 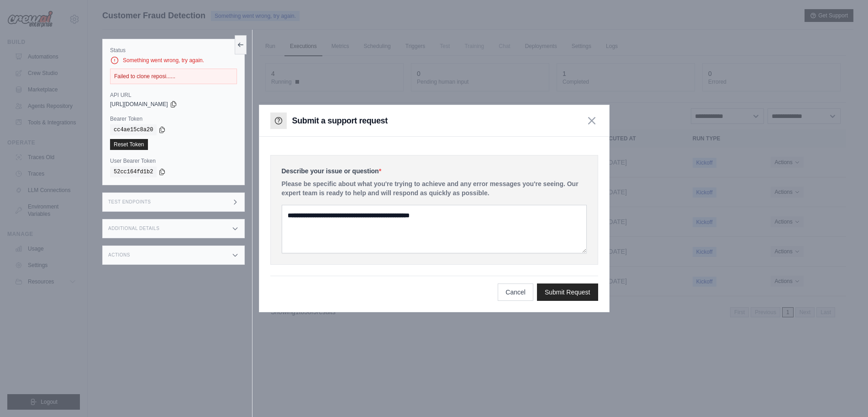 I want to click on label: API URL, so click(x=173, y=95).